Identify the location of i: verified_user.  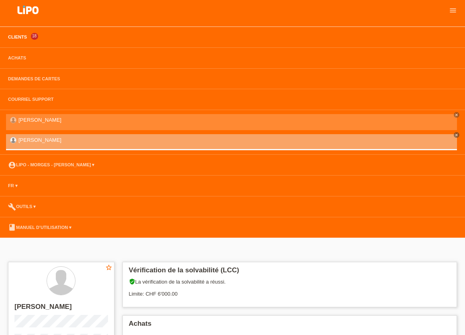
(132, 281).